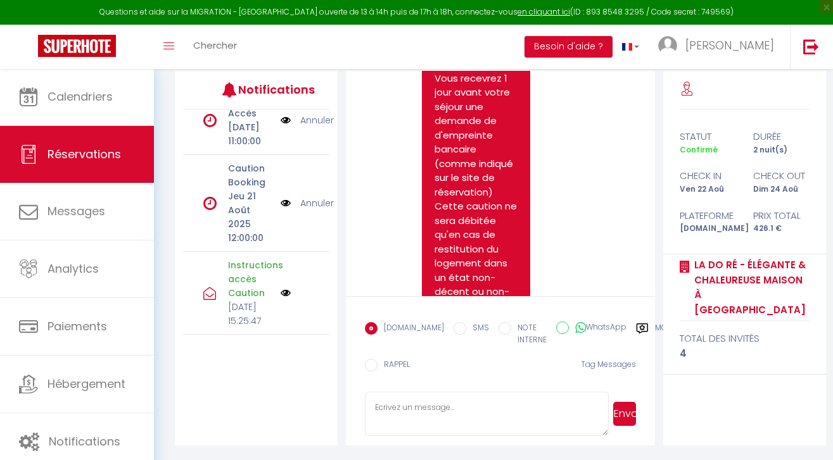  What do you see at coordinates (781, 137) in the screenshot?
I see `div: durée` at bounding box center [781, 137].